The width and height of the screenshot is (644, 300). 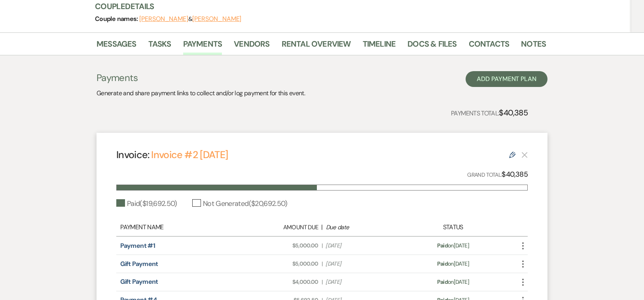 I want to click on a: Vendors, so click(x=252, y=46).